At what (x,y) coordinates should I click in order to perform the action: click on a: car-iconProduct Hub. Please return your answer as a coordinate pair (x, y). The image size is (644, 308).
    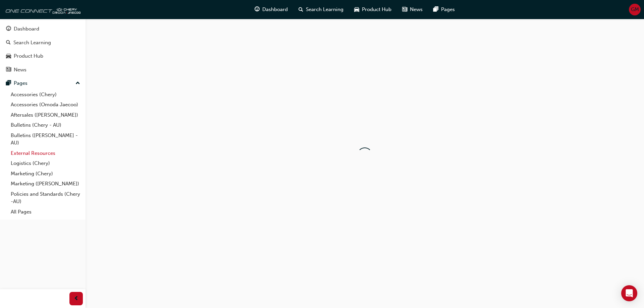
    Looking at the image, I should click on (373, 9).